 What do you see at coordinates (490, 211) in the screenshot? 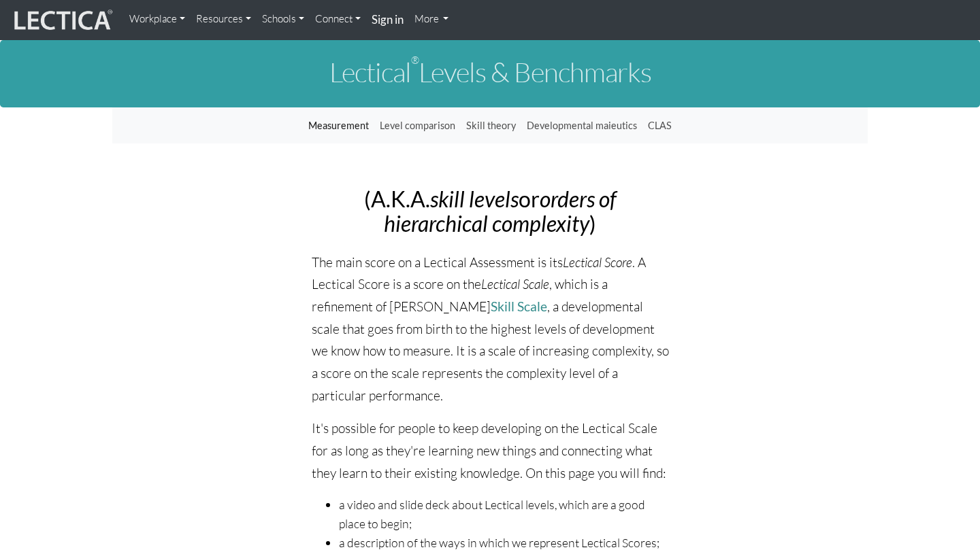
I see `h2: (A.K.A. or )` at bounding box center [490, 211].